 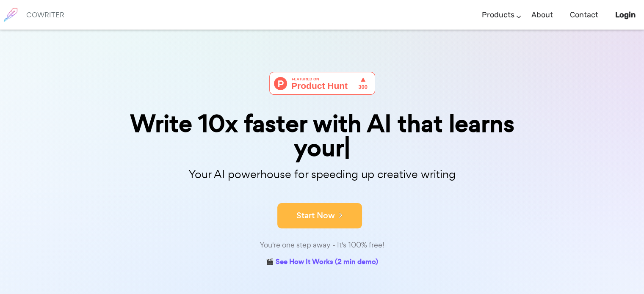 What do you see at coordinates (320, 216) in the screenshot?
I see `button: Start Now` at bounding box center [320, 216].